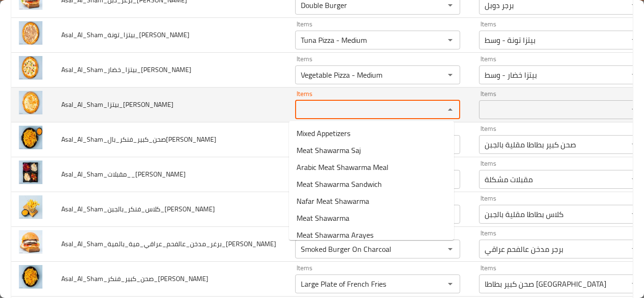  Describe the element at coordinates (31, 208) in the screenshot. I see `img: Asal_Al_Sham_كلاس_فنكر_بالجبن_Hussein` at that location.